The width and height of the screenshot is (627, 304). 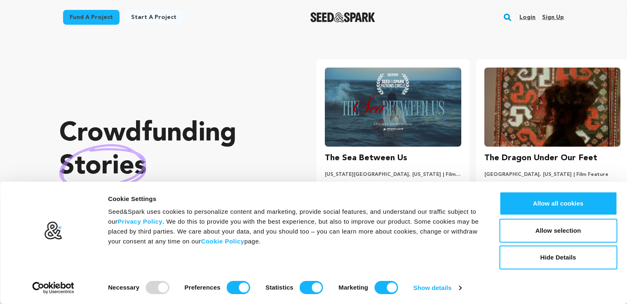 I want to click on legend: Consent Selection, so click(x=108, y=278).